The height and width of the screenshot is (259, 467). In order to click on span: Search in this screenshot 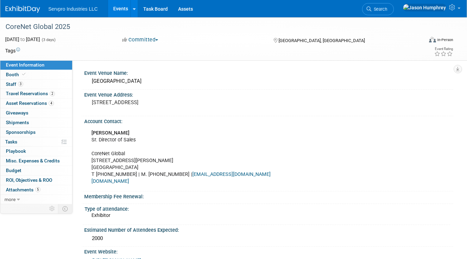, I will do `click(379, 9)`.